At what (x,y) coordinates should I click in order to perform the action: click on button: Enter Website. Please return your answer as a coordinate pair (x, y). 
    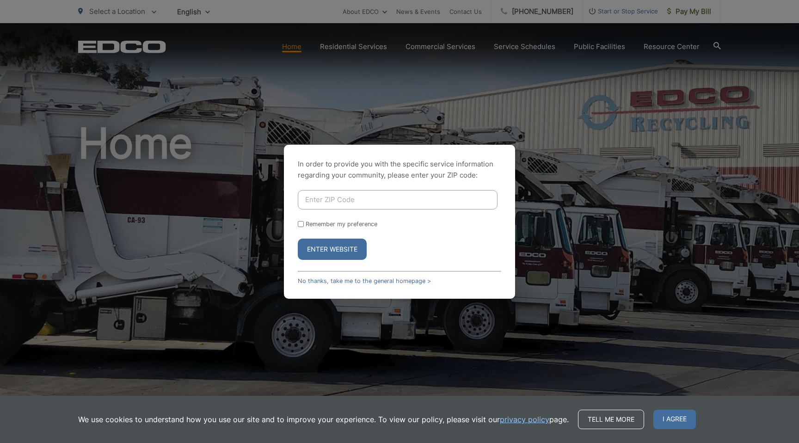
    Looking at the image, I should click on (332, 249).